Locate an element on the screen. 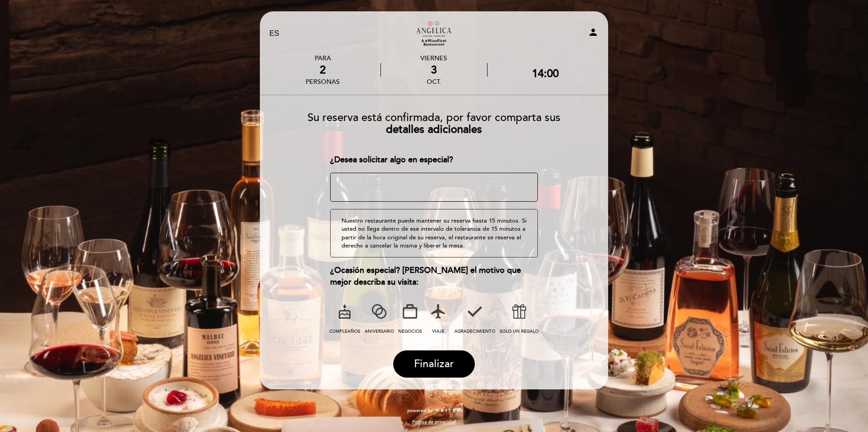 The width and height of the screenshot is (868, 432). span: VIAJE is located at coordinates (439, 331).